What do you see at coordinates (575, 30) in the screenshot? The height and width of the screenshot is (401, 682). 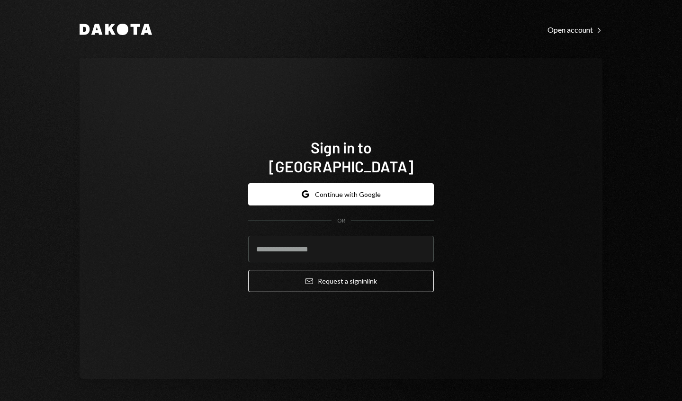 I see `div: Open account` at bounding box center [575, 30].